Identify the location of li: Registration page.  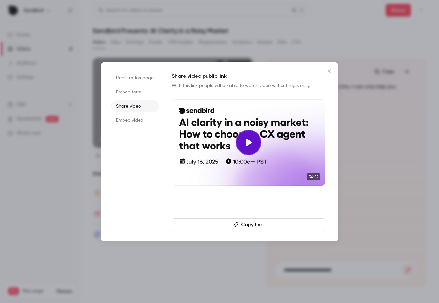
(135, 78).